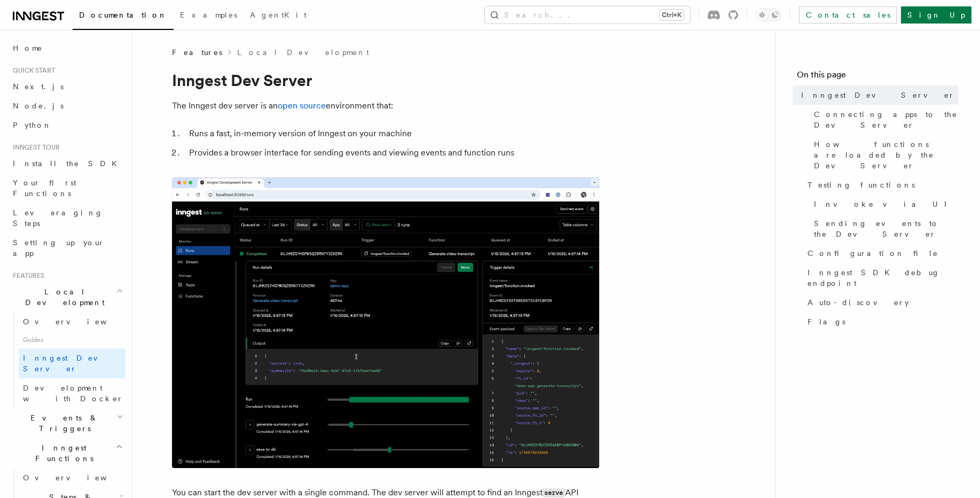 This screenshot has width=980, height=498. What do you see at coordinates (554, 493) in the screenshot?
I see `code: serve` at bounding box center [554, 493].